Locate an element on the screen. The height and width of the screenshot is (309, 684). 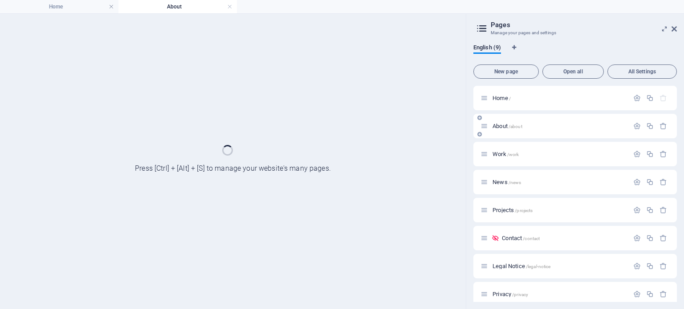
span: /contact is located at coordinates (531, 239).